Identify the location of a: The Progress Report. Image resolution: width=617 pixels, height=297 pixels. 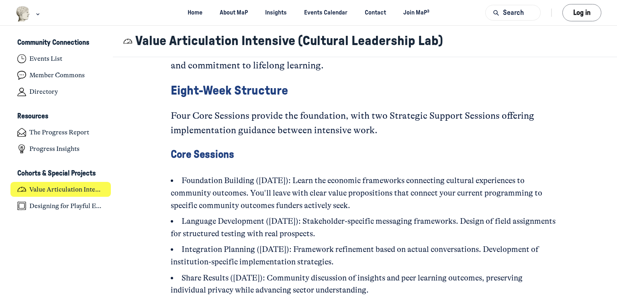
(61, 132).